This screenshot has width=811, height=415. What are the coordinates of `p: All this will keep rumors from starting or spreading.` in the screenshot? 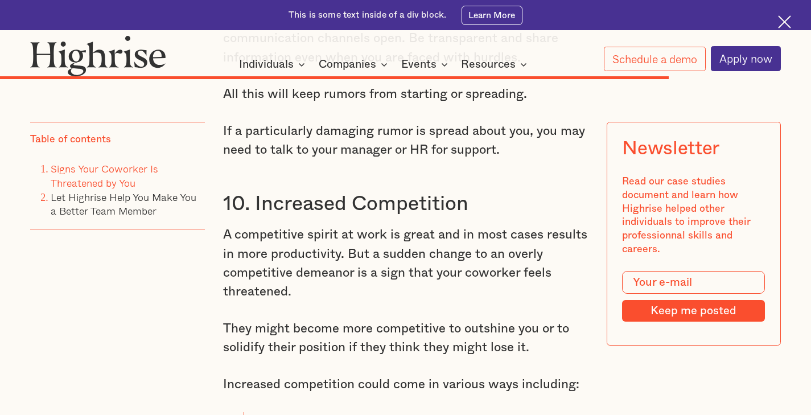 It's located at (405, 94).